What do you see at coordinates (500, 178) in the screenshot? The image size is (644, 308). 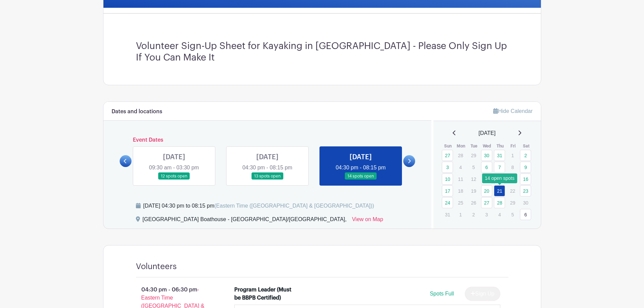 I see `div: 14 open spots` at bounding box center [500, 178].